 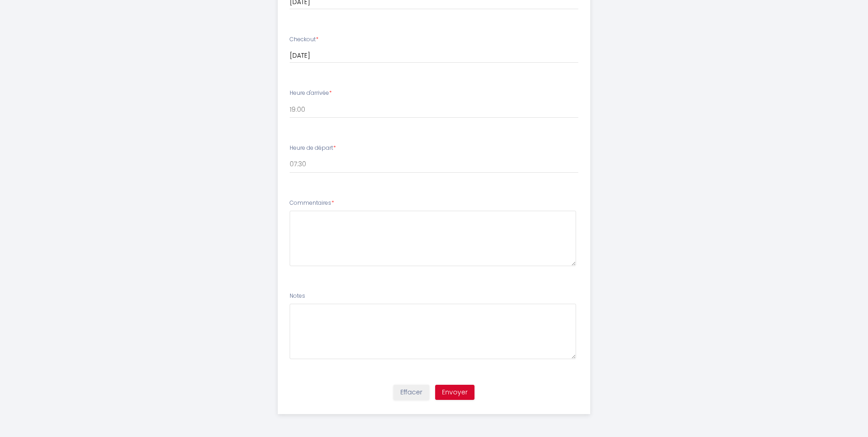 I want to click on label: Checkout, so click(x=304, y=39).